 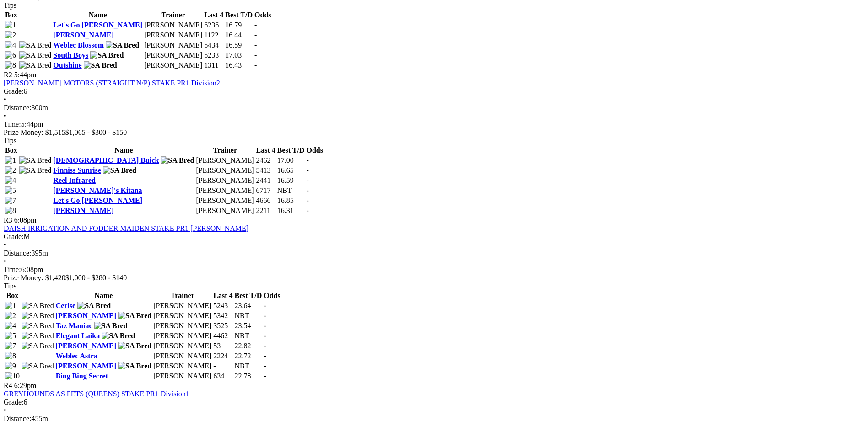 What do you see at coordinates (67, 65) in the screenshot?
I see `a: Outshine` at bounding box center [67, 65].